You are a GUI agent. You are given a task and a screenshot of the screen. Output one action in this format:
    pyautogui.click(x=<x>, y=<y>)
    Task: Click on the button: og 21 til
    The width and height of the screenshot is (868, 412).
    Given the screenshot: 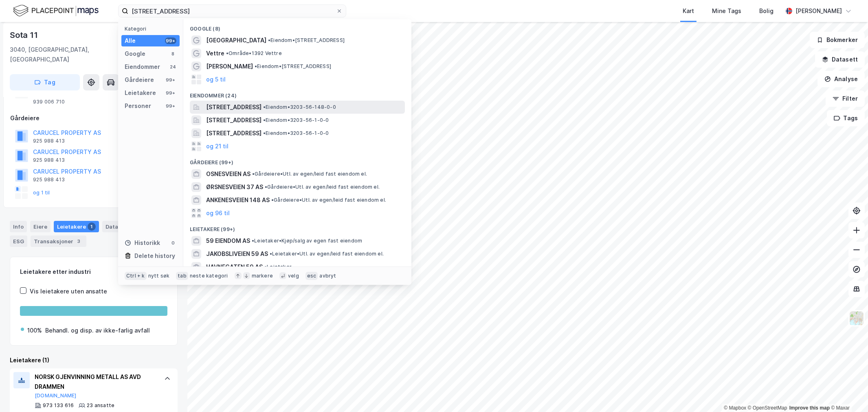 What is the action you would take?
    pyautogui.click(x=217, y=146)
    